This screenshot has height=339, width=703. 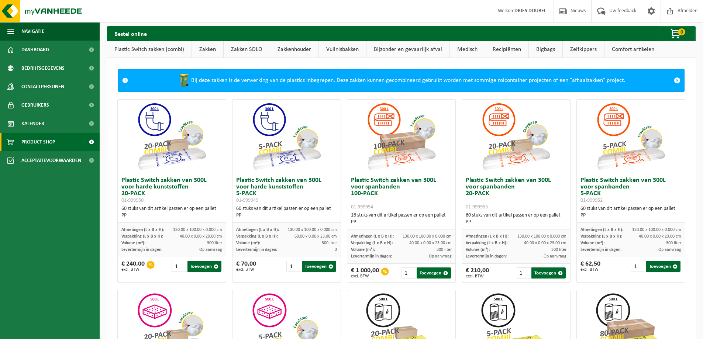 I want to click on a: Bigbags, so click(x=546, y=49).